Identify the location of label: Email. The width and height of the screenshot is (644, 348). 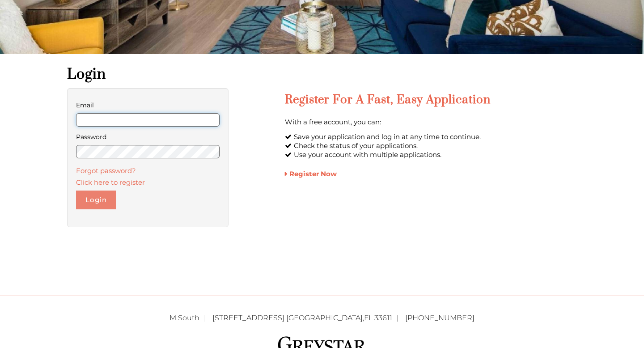
(148, 105).